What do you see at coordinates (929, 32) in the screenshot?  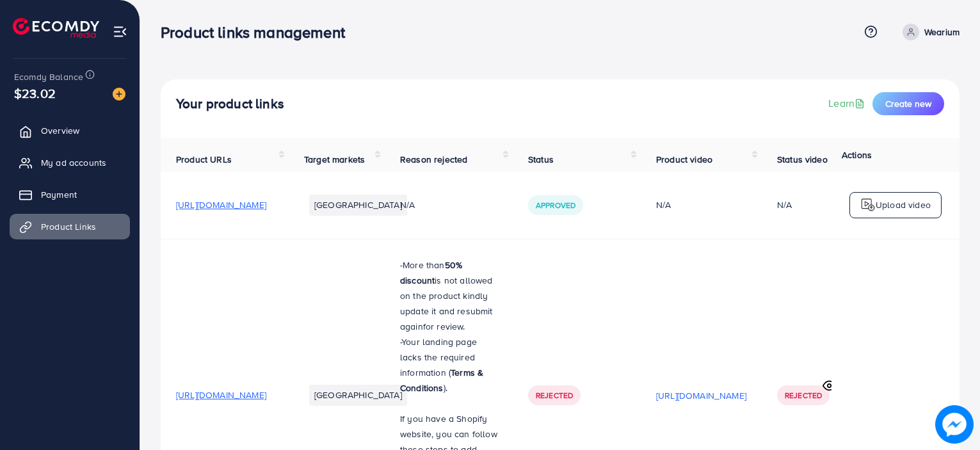 I see `a: Wearium` at bounding box center [929, 32].